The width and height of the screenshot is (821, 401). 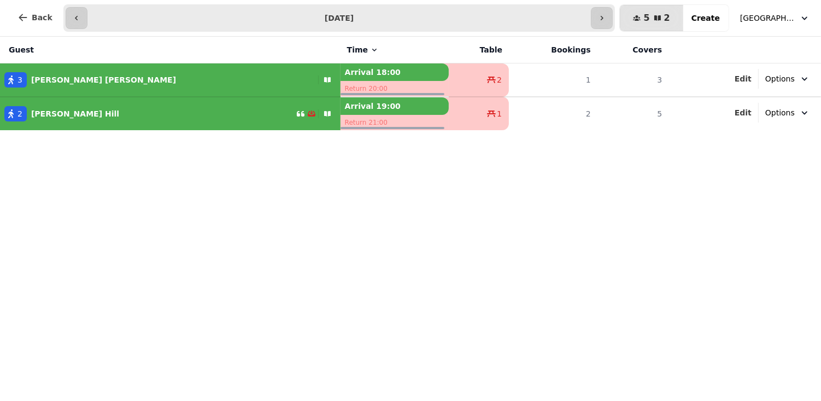 What do you see at coordinates (706, 18) in the screenshot?
I see `button: Create` at bounding box center [706, 18].